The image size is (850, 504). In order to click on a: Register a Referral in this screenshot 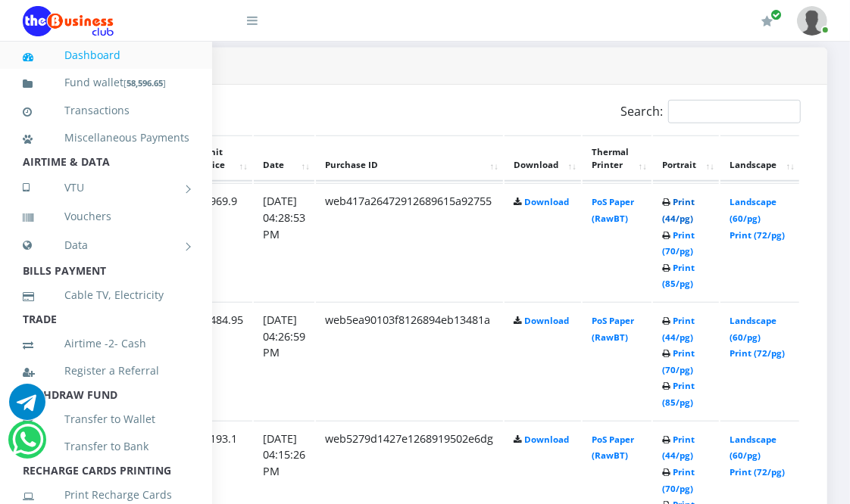, I will do `click(106, 371)`.